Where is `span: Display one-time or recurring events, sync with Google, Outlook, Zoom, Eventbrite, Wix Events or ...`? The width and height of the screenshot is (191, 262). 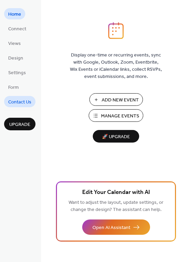
span: Display one-time or recurring events, sync with Google, Outlook, Zoom, Eventbrite, Wix Events or ... is located at coordinates (116, 66).